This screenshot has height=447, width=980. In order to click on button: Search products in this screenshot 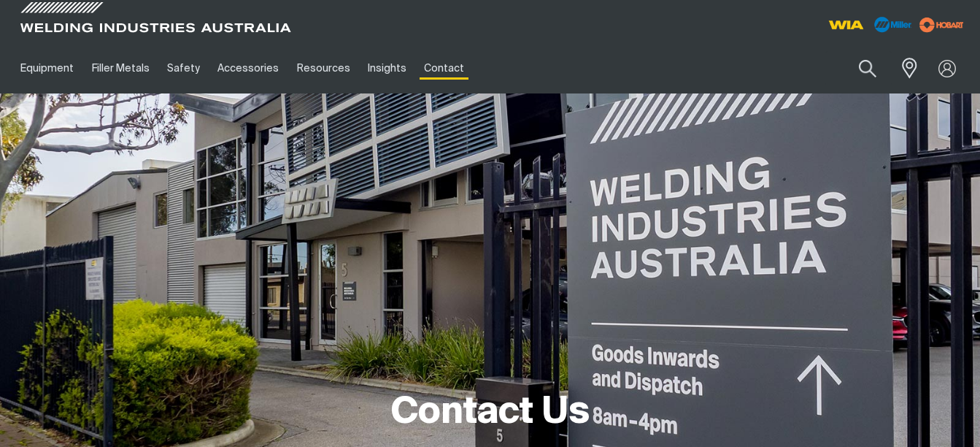, I will do `click(868, 68)`.